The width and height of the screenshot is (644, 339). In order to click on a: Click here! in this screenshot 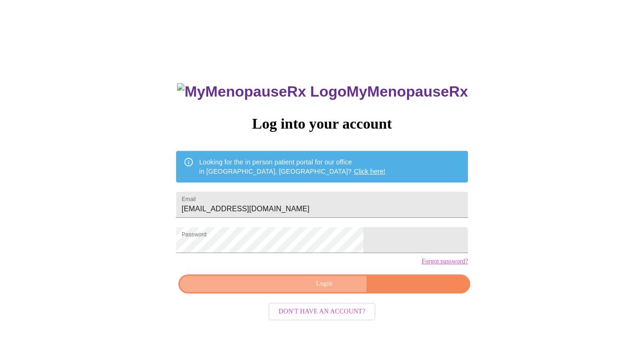, I will do `click(370, 172)`.